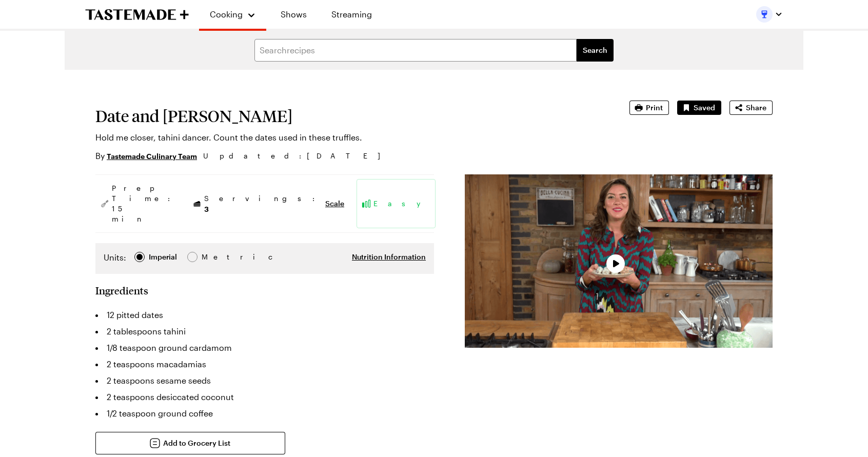 The image size is (868, 457). Describe the element at coordinates (226, 13) in the screenshot. I see `span: Cooking` at that location.